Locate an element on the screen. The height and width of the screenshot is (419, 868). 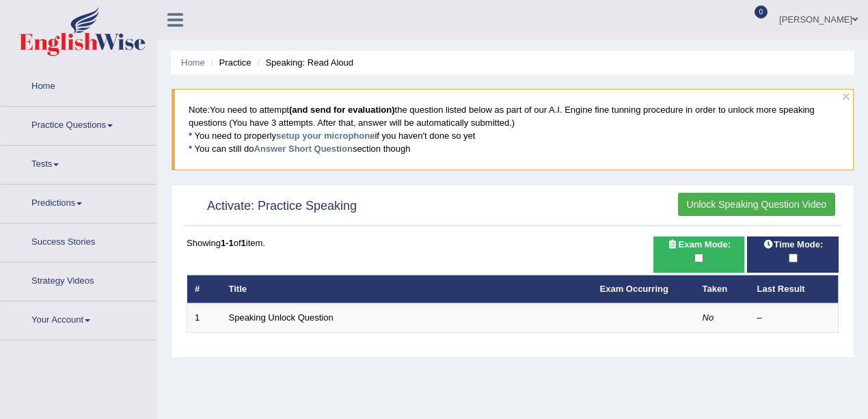
td: 1 is located at coordinates (204, 318).